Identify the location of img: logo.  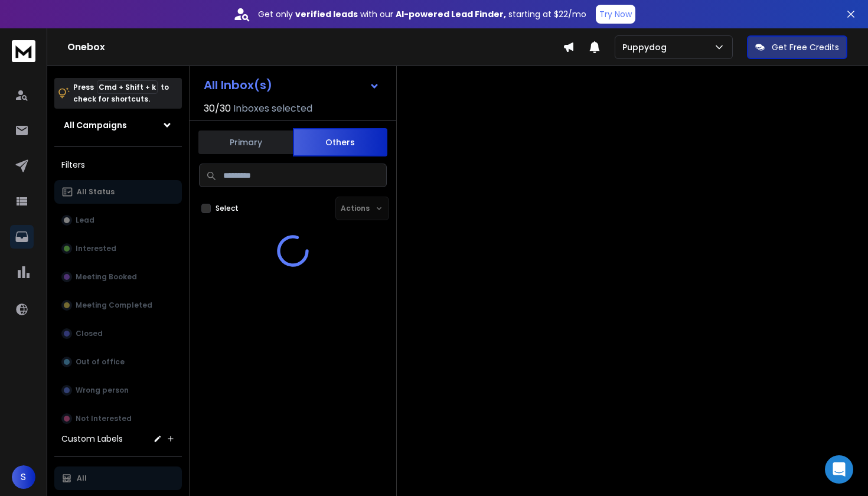
(23, 51).